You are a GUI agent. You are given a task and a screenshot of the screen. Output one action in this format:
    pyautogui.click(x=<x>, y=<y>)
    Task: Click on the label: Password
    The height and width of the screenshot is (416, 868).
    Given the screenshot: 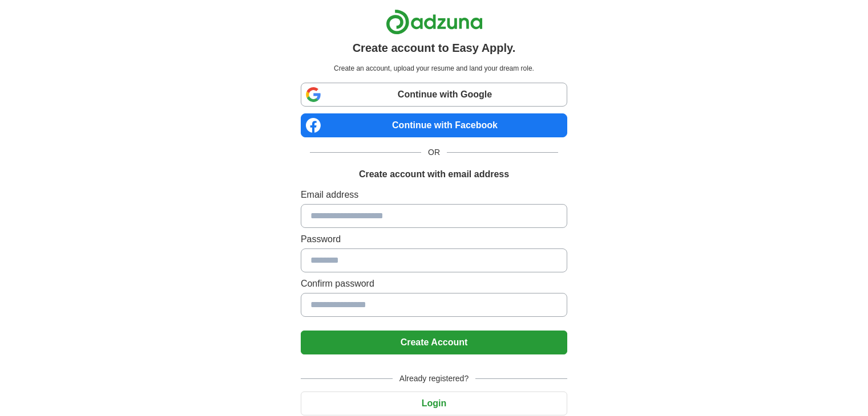 What is the action you would take?
    pyautogui.click(x=434, y=240)
    